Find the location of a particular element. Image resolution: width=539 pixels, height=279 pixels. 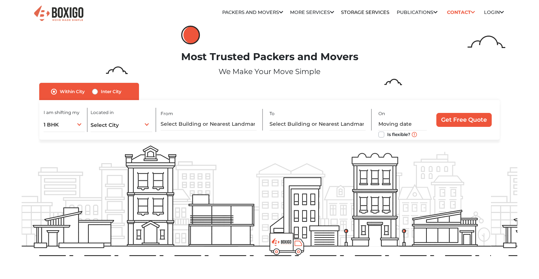

label: On is located at coordinates (382, 114).